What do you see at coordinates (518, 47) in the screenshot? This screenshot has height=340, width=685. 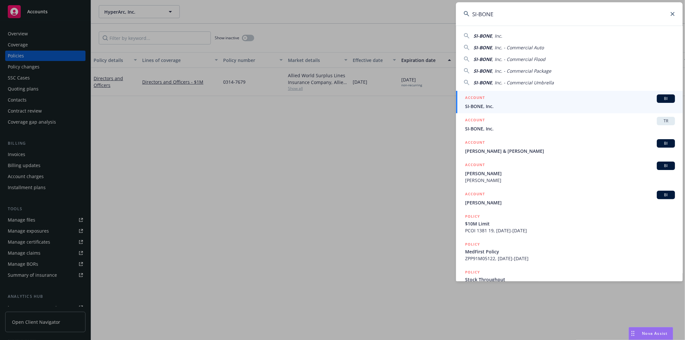 I see `span: , Inc. - Commercial Auto` at bounding box center [518, 47].